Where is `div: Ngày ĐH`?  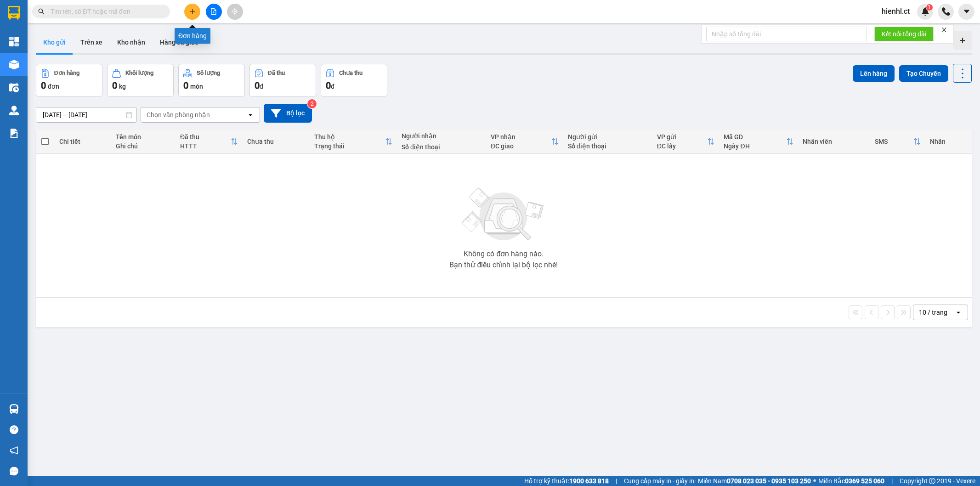 div: Ngày ĐH is located at coordinates (755, 146).